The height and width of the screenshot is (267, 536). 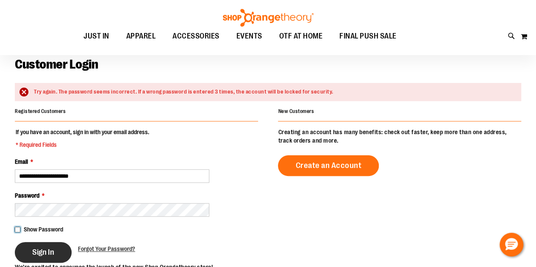 What do you see at coordinates (106, 249) in the screenshot?
I see `a: Forgot Your Password?` at bounding box center [106, 249].